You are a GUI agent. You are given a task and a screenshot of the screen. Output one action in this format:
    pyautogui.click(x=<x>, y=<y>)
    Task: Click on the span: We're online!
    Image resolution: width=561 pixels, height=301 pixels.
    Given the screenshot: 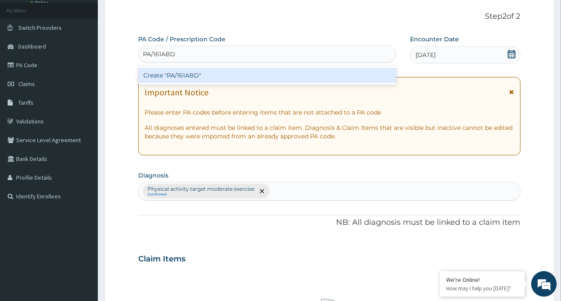 What is the action you would take?
    pyautogui.click(x=83, y=137)
    